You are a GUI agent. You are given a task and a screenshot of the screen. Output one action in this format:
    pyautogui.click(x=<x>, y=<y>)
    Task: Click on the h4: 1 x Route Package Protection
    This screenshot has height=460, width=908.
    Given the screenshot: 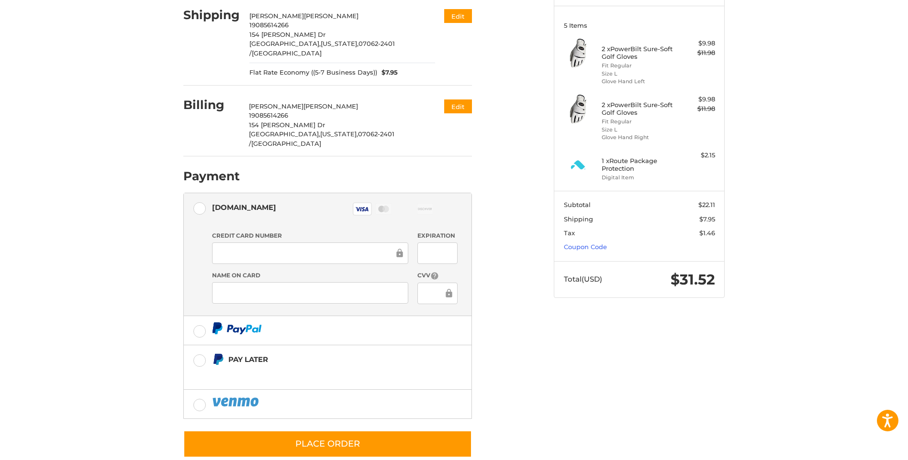 What is the action you would take?
    pyautogui.click(x=638, y=165)
    